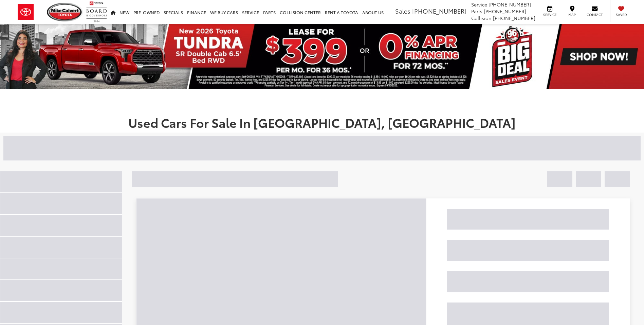 The width and height of the screenshot is (644, 325). Describe the element at coordinates (65, 12) in the screenshot. I see `img: Mike Calvert Toyota` at that location.